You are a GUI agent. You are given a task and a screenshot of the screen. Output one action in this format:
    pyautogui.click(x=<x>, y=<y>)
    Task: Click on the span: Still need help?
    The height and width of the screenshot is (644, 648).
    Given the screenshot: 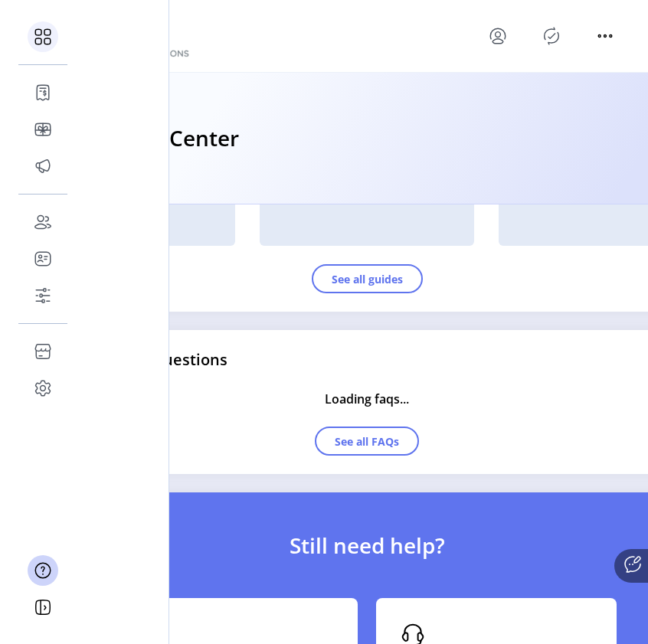 What is the action you would take?
    pyautogui.click(x=367, y=545)
    